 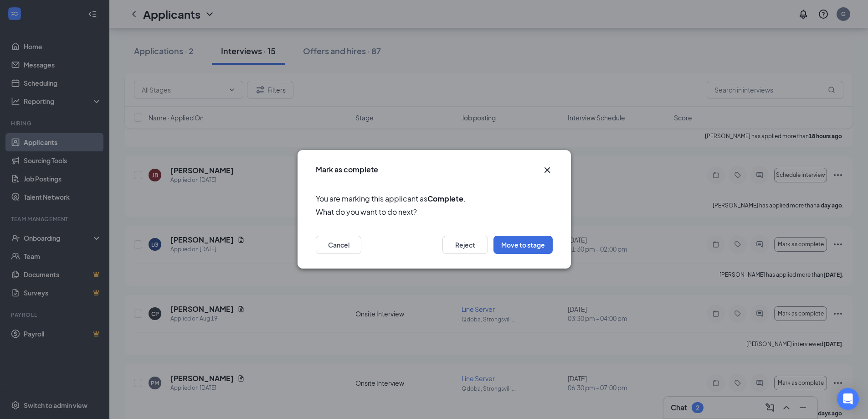 I want to click on span: What do you want to do next?, so click(x=434, y=212).